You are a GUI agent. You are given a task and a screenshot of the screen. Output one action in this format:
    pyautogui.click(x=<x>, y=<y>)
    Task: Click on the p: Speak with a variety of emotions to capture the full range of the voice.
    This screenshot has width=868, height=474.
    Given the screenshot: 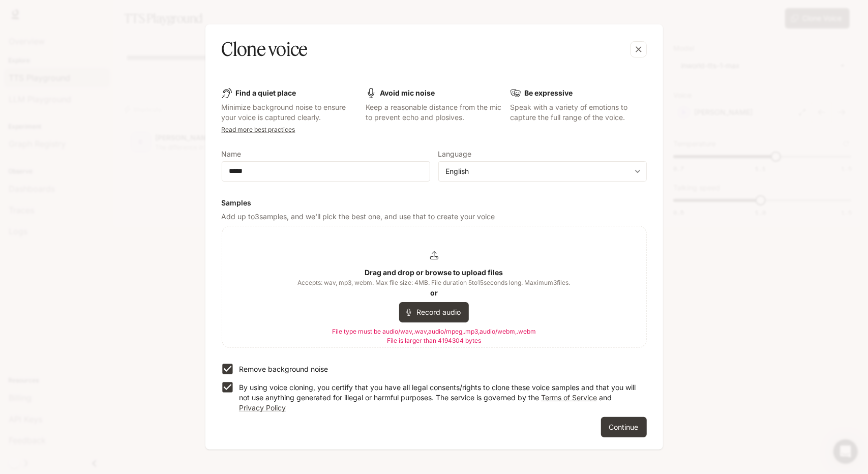 What is the action you would take?
    pyautogui.click(x=579, y=112)
    